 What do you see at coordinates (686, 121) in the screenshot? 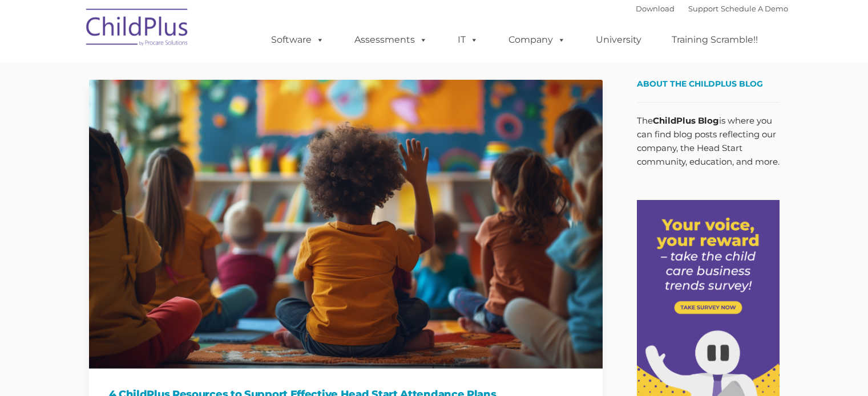
I see `strong: ChildPlus Blog` at bounding box center [686, 121].